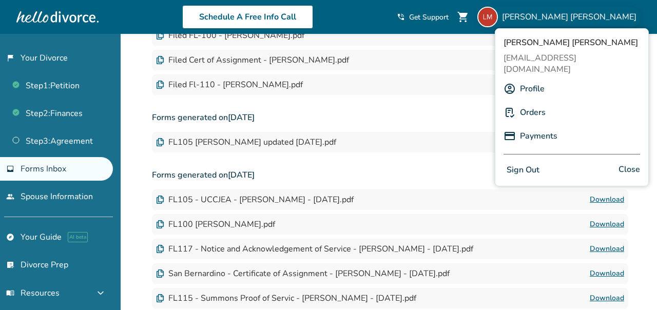 This screenshot has width=657, height=310. Describe the element at coordinates (10, 293) in the screenshot. I see `span: menu_book` at that location.